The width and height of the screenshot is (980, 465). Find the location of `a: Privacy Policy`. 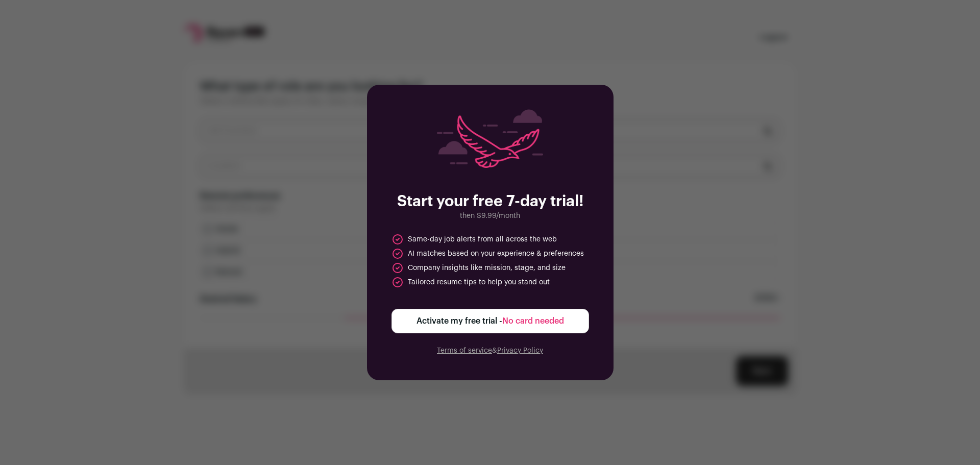

a: Privacy Policy is located at coordinates (520, 351).